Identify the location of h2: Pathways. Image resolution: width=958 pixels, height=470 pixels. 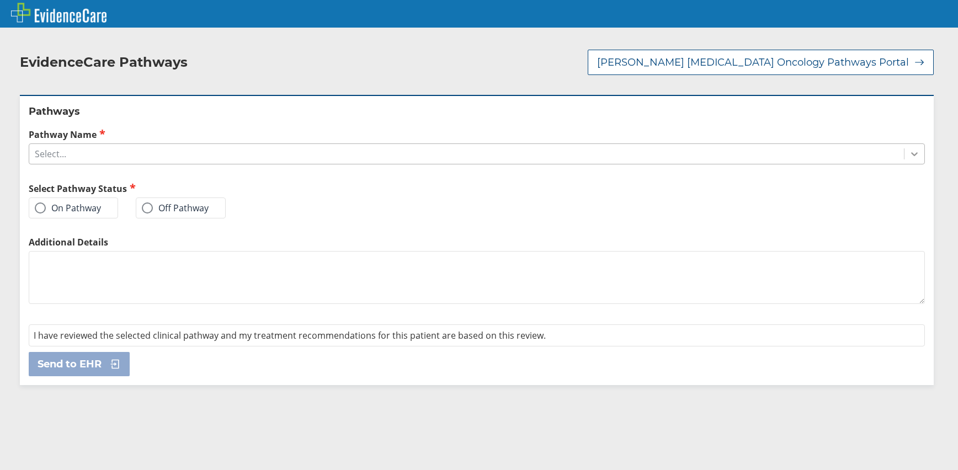
(477, 111).